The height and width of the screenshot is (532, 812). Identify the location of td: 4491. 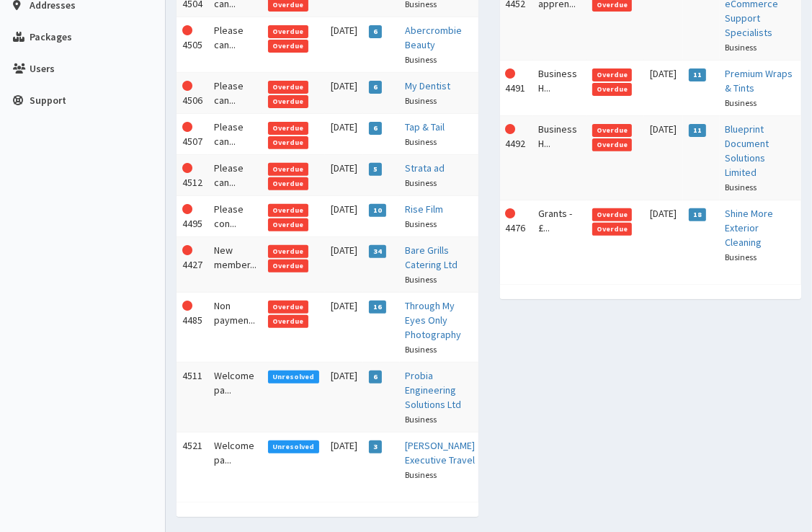
(516, 88).